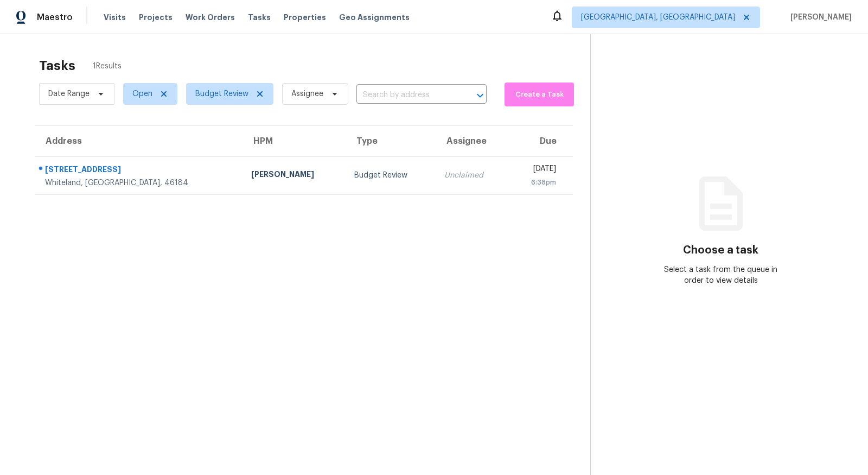 The width and height of the screenshot is (868, 475). I want to click on button: Open, so click(480, 95).